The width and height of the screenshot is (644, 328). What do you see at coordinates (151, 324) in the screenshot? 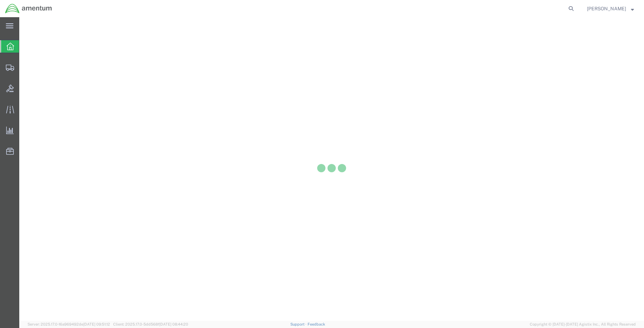
I see `span: Client: 2025.17.0-5dd568f` at bounding box center [151, 324].